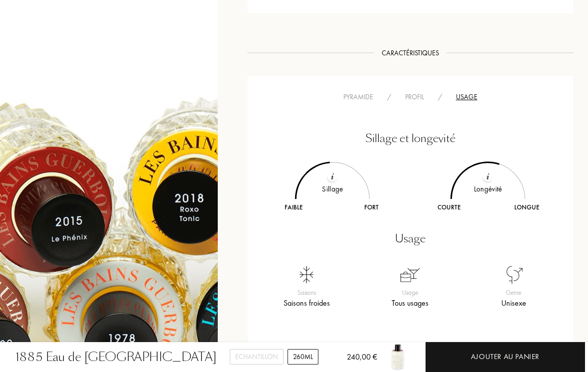 Image resolution: width=588 pixels, height=372 pixels. Describe the element at coordinates (307, 293) in the screenshot. I see `div: Saisons` at that location.